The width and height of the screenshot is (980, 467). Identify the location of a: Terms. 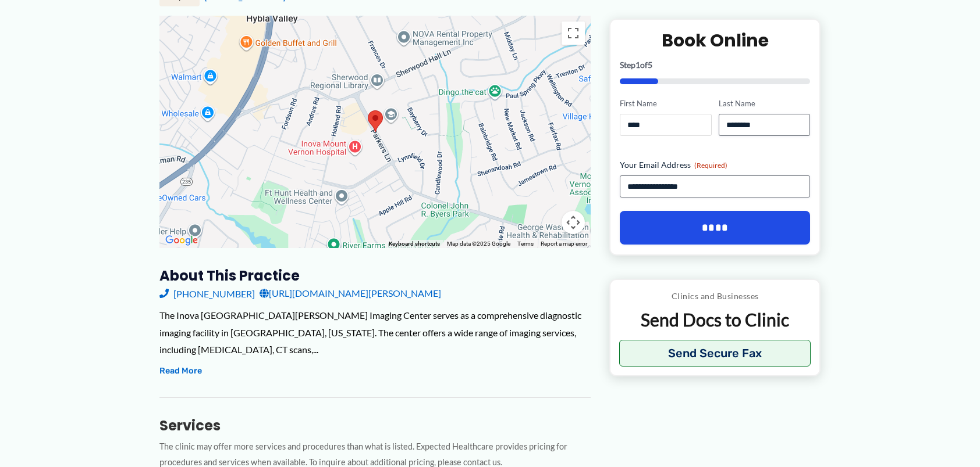
(525, 243).